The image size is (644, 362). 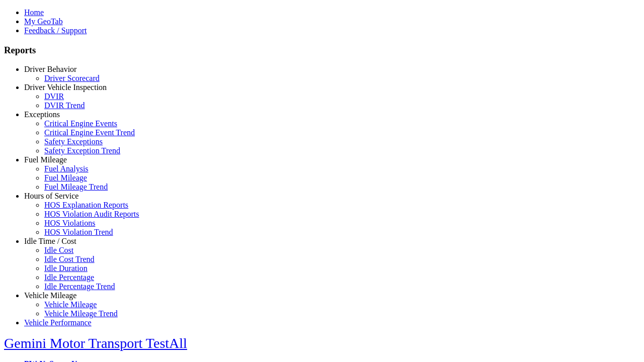 I want to click on a: Fuel Mileage Trend, so click(x=76, y=187).